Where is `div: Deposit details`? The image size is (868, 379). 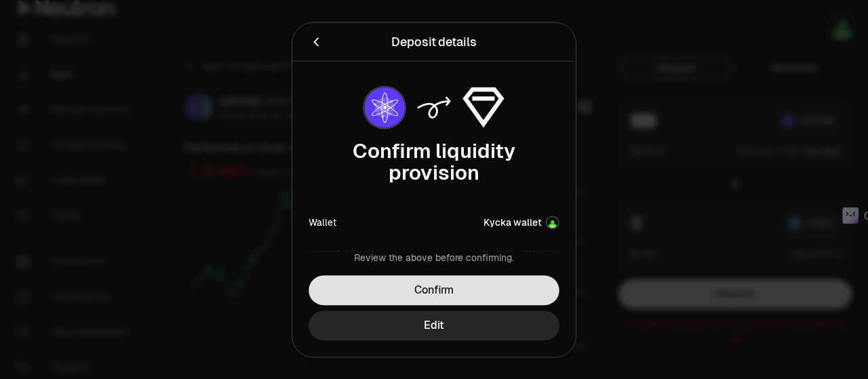 div: Deposit details is located at coordinates (434, 41).